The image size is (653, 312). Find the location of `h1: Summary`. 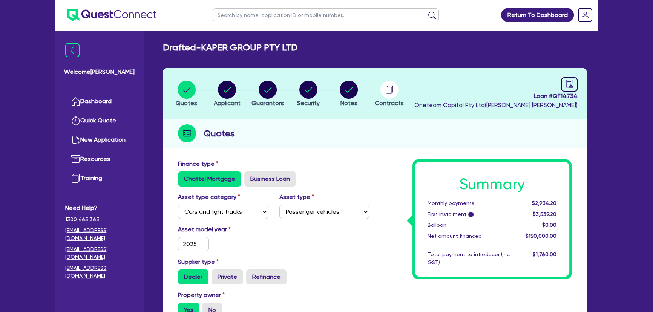

h1: Summary is located at coordinates (492, 184).